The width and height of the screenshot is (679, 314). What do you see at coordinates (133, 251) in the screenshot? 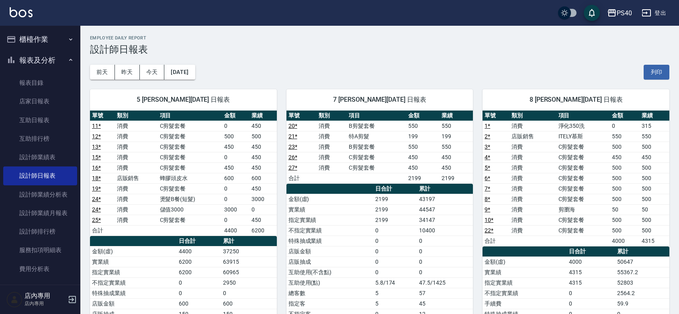
I see `td: 金額(虛)` at bounding box center [133, 251].